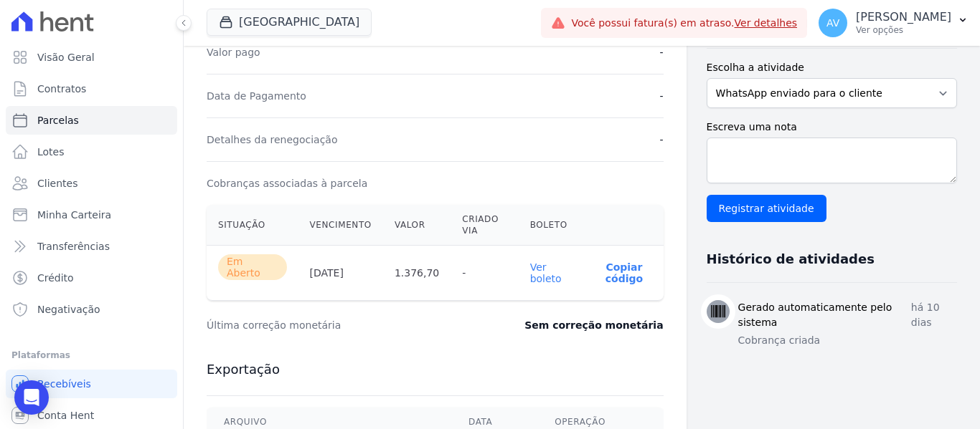  What do you see at coordinates (66, 57) in the screenshot?
I see `span: Visão Geral` at bounding box center [66, 57].